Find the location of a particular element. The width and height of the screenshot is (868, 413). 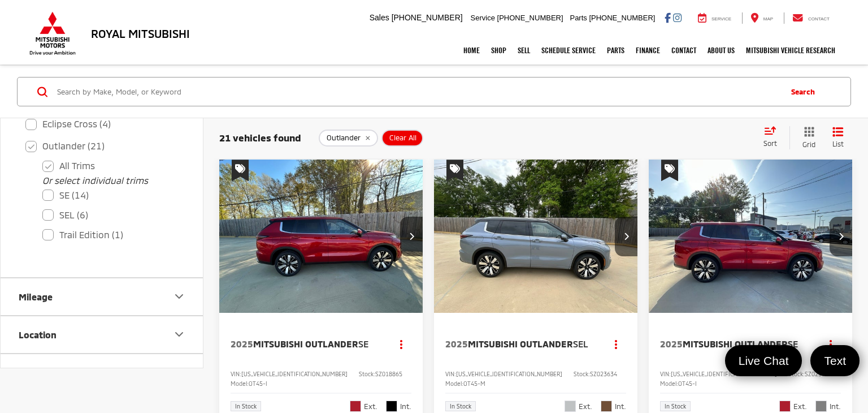

button: DealershipDealership is located at coordinates (102, 372).